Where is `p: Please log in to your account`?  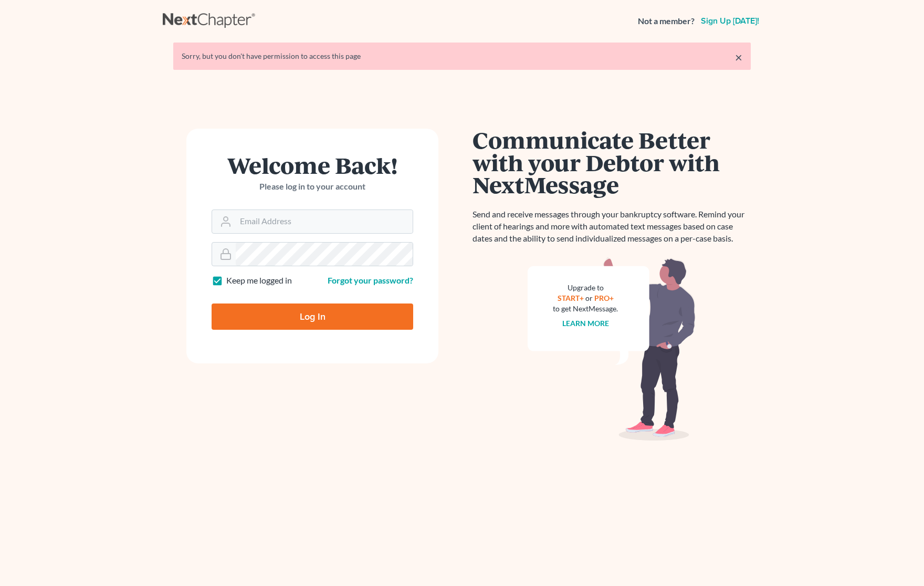 p: Please log in to your account is located at coordinates (312, 187).